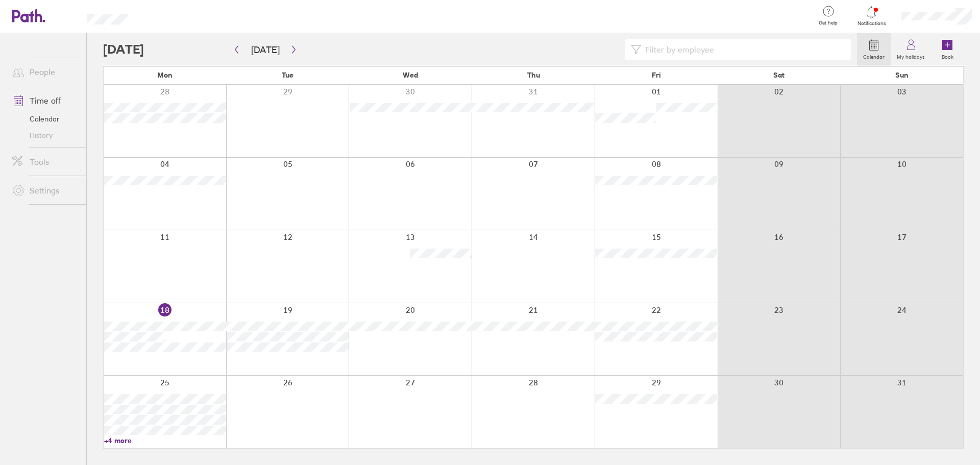 The image size is (980, 465). I want to click on span: Sat, so click(779, 75).